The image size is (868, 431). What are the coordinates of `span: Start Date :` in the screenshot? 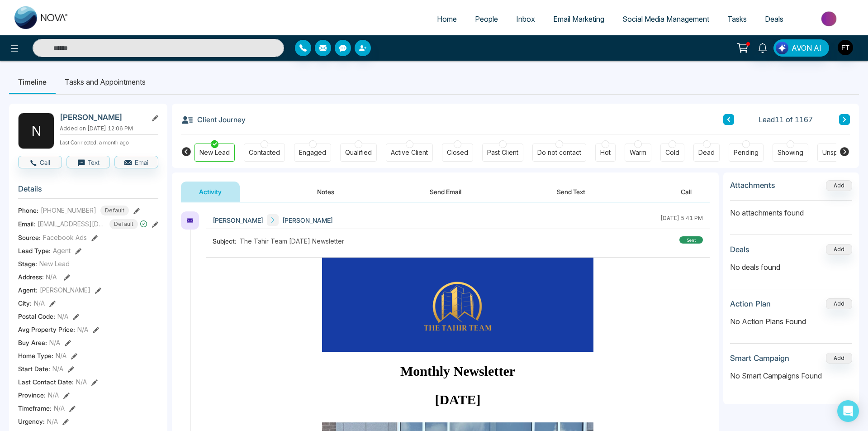 It's located at (34, 368).